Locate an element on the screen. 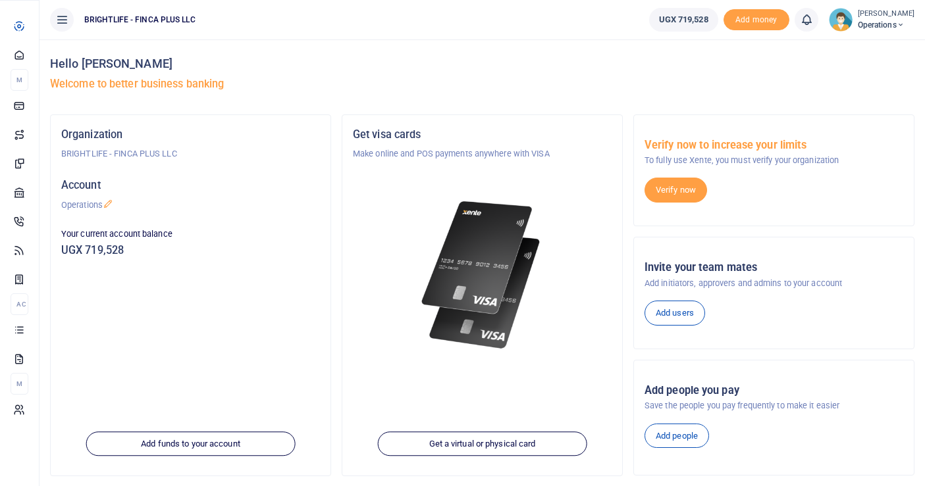 The height and width of the screenshot is (486, 925). h5: Organization is located at coordinates (190, 135).